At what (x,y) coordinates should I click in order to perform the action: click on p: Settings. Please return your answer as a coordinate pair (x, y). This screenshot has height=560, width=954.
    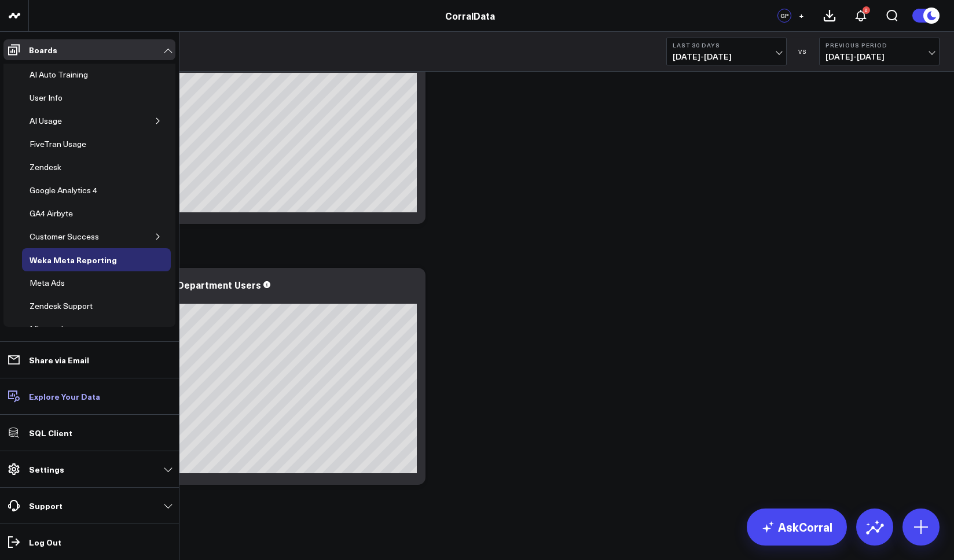
    Looking at the image, I should click on (46, 470).